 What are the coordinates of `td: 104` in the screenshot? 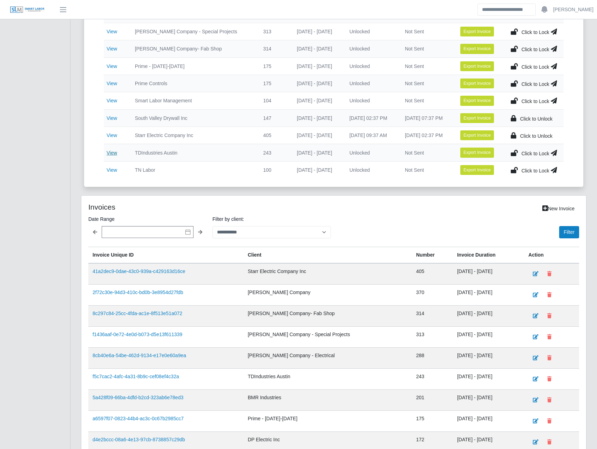 It's located at (274, 101).